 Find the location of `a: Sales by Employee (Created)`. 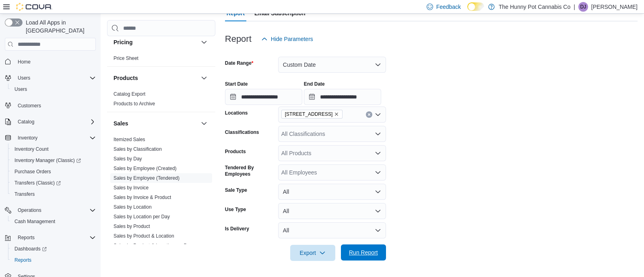

a: Sales by Employee (Created) is located at coordinates (145, 168).